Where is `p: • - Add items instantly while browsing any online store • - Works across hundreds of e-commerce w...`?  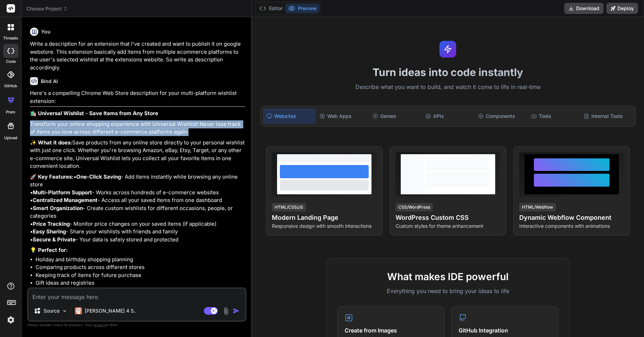
p: • - Add items instantly while browsing any online store • - Works across hundreds of e-commerce w... is located at coordinates (137, 208).